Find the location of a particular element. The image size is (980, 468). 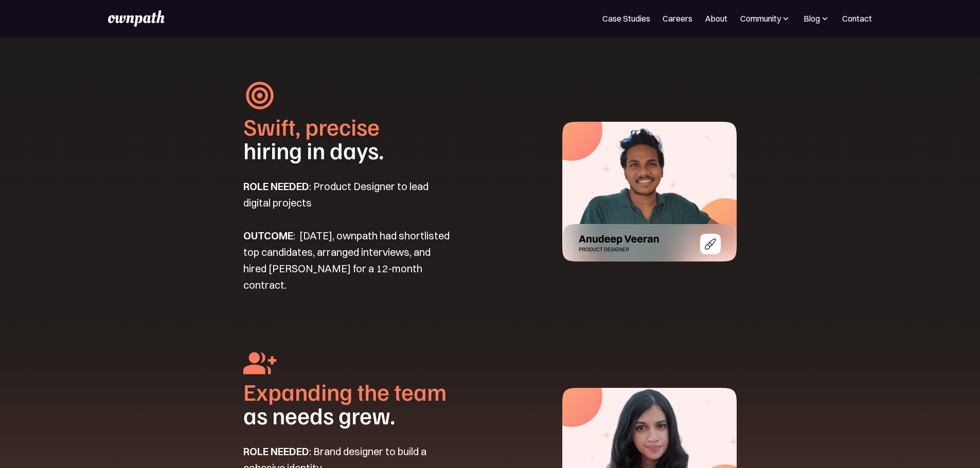

strong: OUTCOME is located at coordinates (268, 236).